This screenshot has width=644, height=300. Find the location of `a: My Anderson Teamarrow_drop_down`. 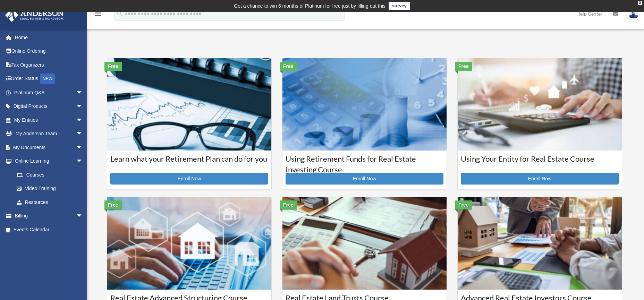

a: My Anderson Teamarrow_drop_down is located at coordinates (49, 134).